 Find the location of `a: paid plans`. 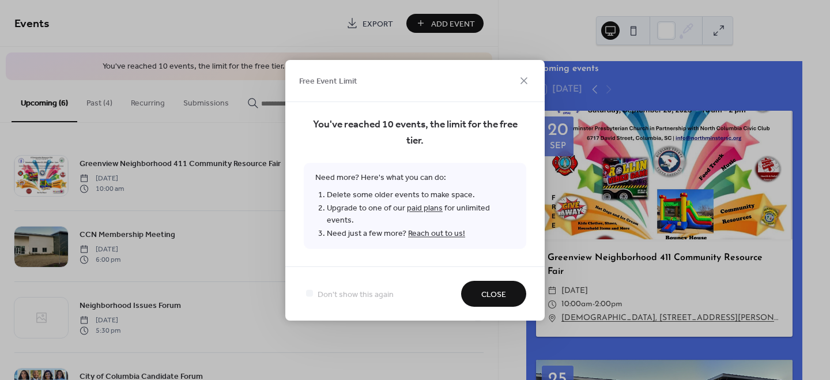

a: paid plans is located at coordinates (425, 207).